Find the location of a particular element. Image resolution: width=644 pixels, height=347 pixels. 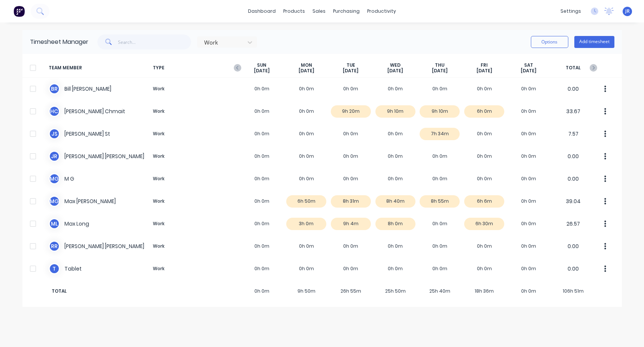

span: 9h 50m is located at coordinates (306, 291).